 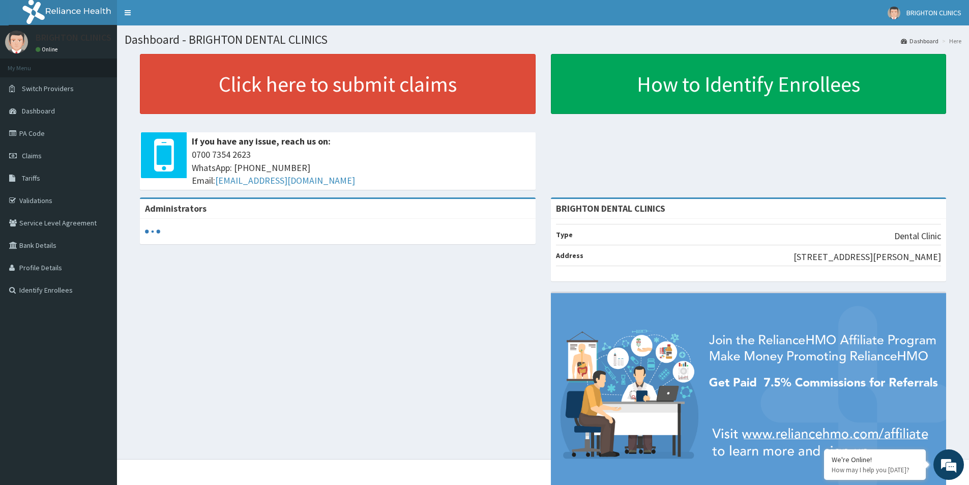 What do you see at coordinates (564, 235) in the screenshot?
I see `b: Type` at bounding box center [564, 235].